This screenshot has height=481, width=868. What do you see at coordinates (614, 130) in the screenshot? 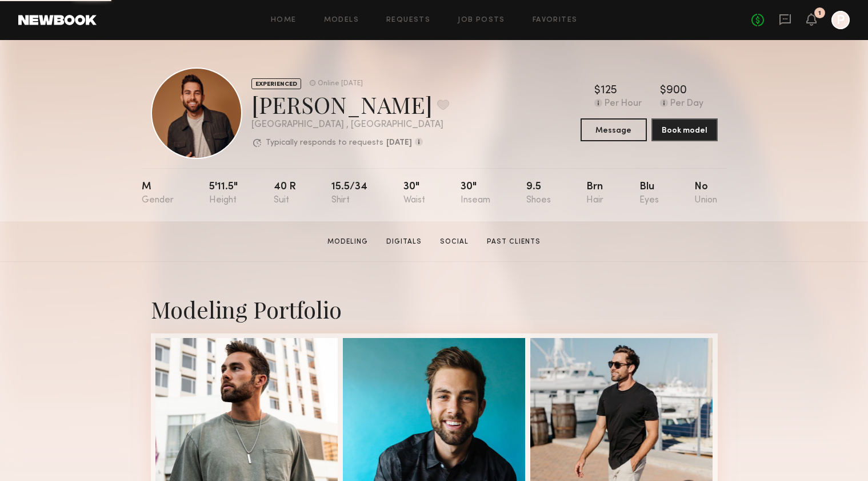
I see `button: Message` at bounding box center [614, 130].